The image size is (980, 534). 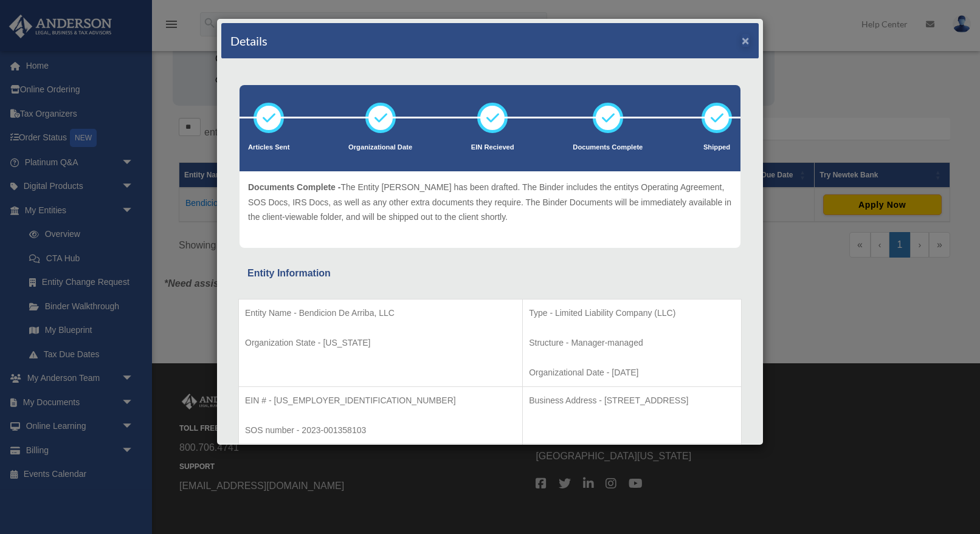 I want to click on span: Documents Complete -, so click(x=294, y=187).